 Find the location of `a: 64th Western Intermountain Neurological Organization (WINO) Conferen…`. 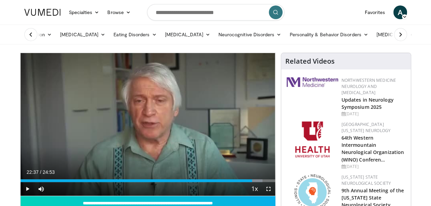

a: 64th Western Intermountain Neurological Organization (WINO) Conferen… is located at coordinates (373, 149).